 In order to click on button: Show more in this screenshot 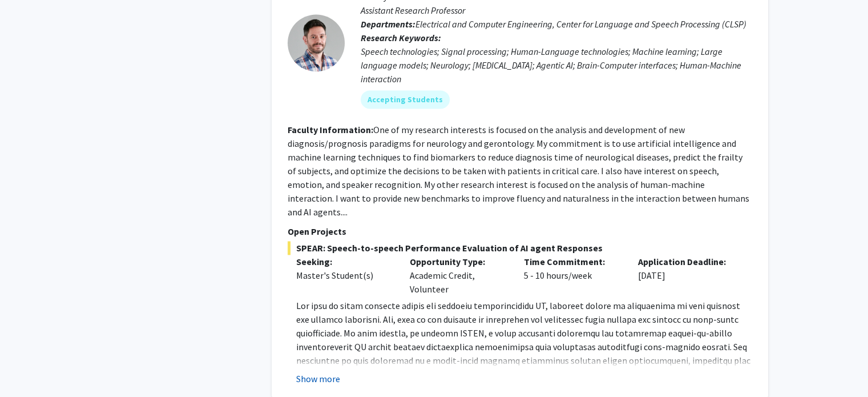, I will do `click(318, 378)`.